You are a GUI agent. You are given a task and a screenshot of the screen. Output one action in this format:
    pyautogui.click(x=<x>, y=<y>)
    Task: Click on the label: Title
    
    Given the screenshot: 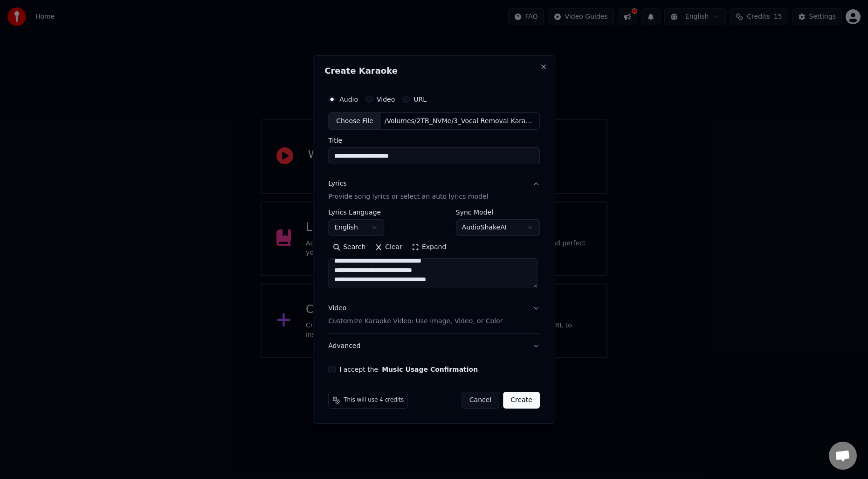 What is the action you would take?
    pyautogui.click(x=434, y=141)
    